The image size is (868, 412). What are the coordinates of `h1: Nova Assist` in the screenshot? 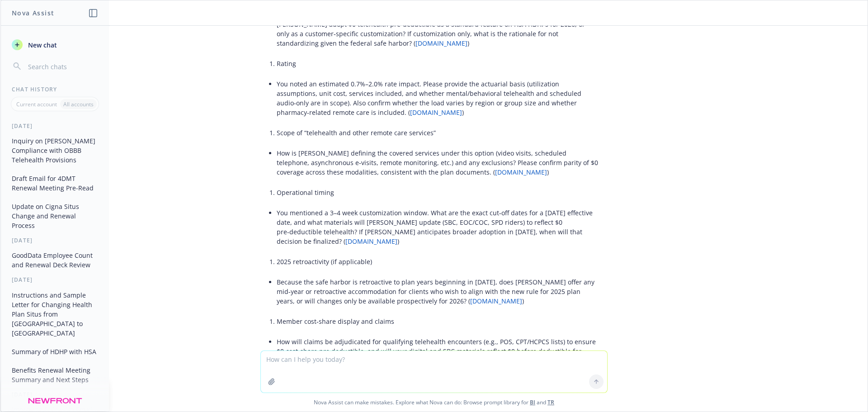 It's located at (33, 12).